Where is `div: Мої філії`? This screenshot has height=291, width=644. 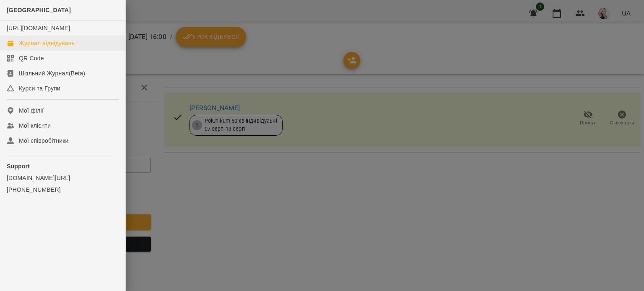 div: Мої філії is located at coordinates (31, 110).